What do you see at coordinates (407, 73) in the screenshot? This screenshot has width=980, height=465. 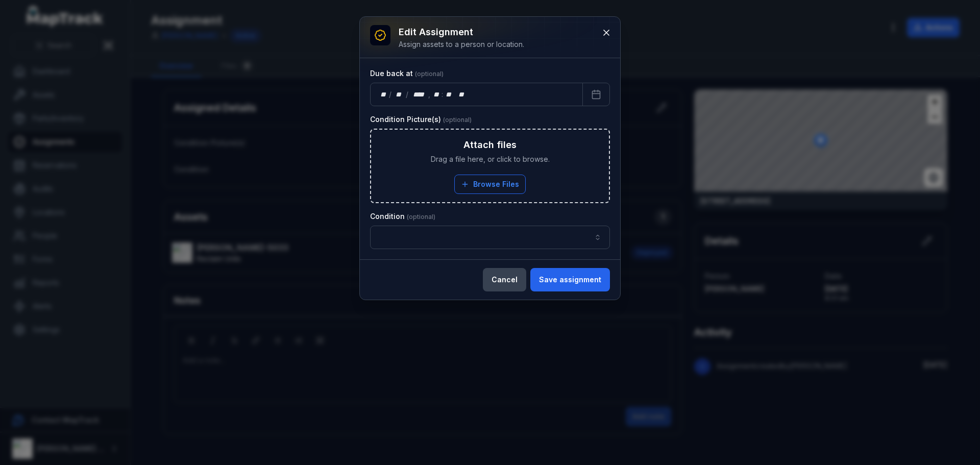 I see `label: Due back at` at bounding box center [407, 73].